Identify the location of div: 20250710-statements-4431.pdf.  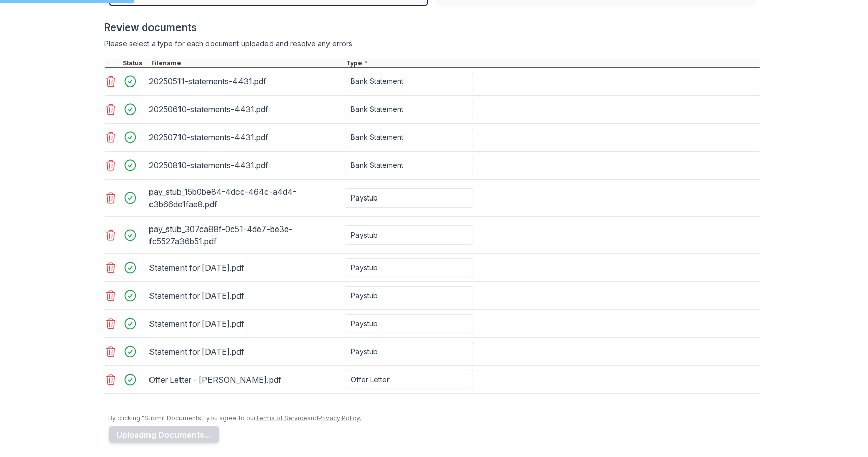
(245, 137).